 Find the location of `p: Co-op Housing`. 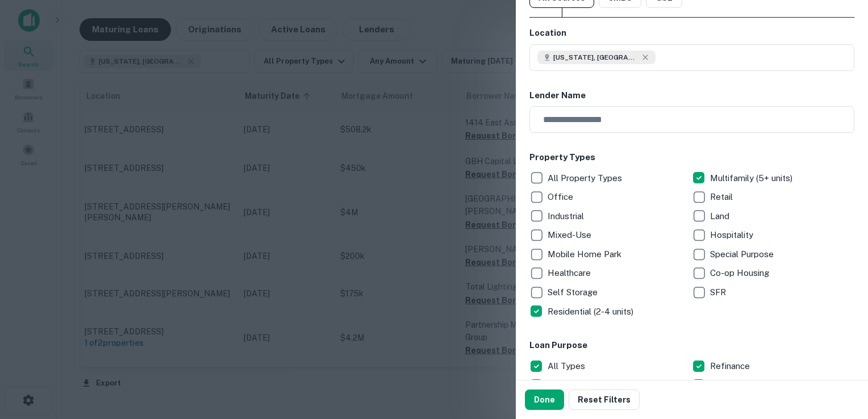

p: Co-op Housing is located at coordinates (741, 273).